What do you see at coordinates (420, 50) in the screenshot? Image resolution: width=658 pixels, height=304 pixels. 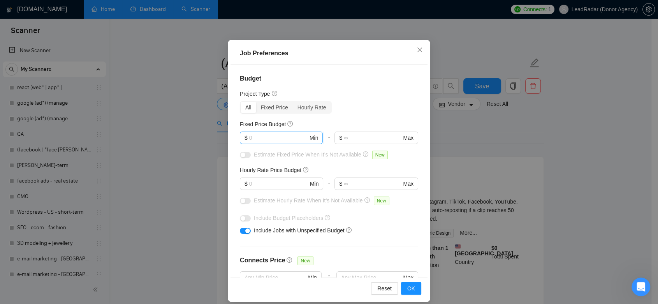 I see `span: close` at bounding box center [420, 50].